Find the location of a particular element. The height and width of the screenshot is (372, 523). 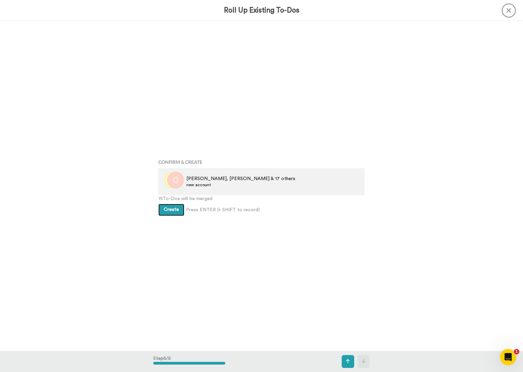

h4: Confirm & Create is located at coordinates (261, 162).